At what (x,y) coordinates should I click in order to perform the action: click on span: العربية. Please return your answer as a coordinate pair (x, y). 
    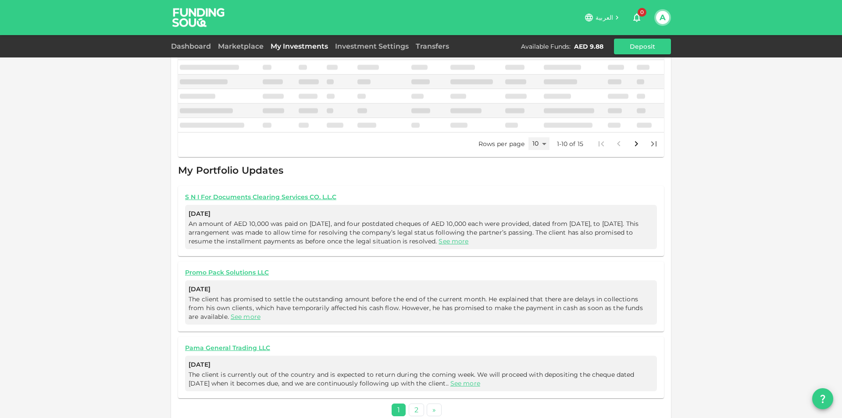
    Looking at the image, I should click on (604, 18).